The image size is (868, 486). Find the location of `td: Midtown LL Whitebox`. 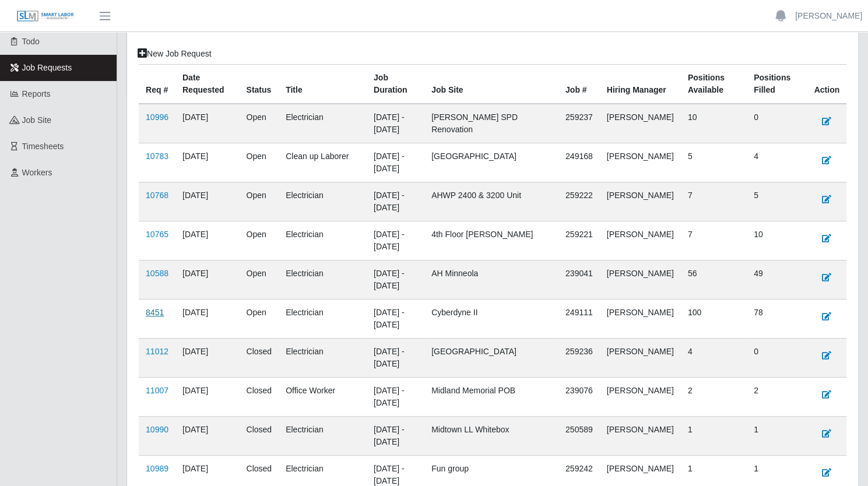

td: Midtown LL Whitebox is located at coordinates (492, 436).